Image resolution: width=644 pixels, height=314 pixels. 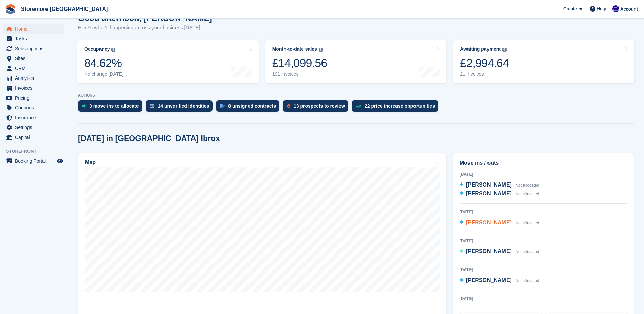 I want to click on div: Occupancy, so click(x=97, y=49).